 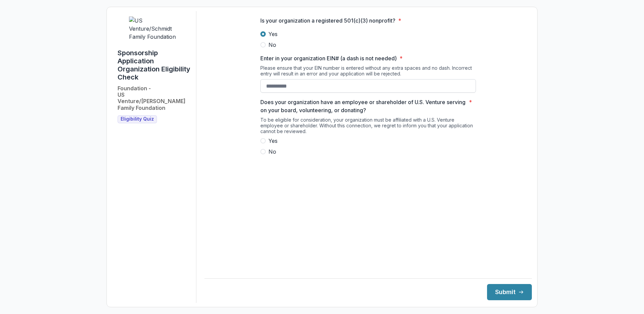 I want to click on p: Is your organization a registered 501(c)(3) nonprofit?, so click(x=328, y=21).